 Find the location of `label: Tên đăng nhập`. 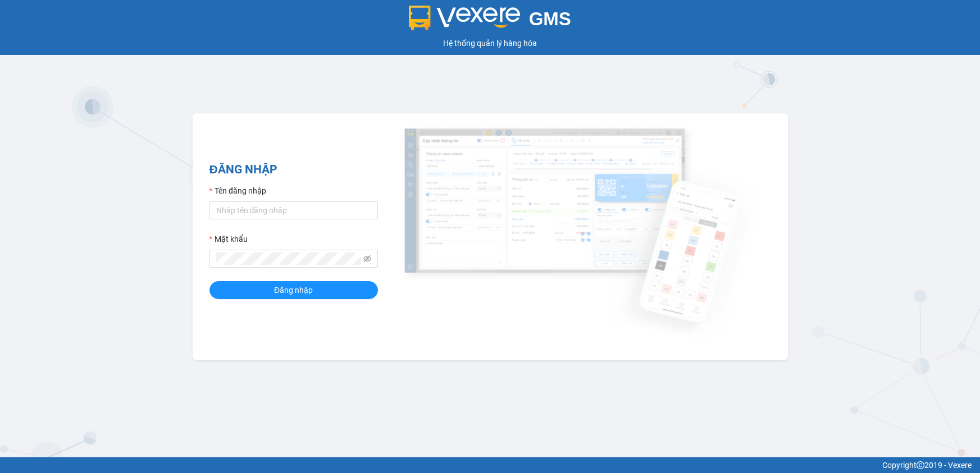

label: Tên đăng nhập is located at coordinates (238, 191).